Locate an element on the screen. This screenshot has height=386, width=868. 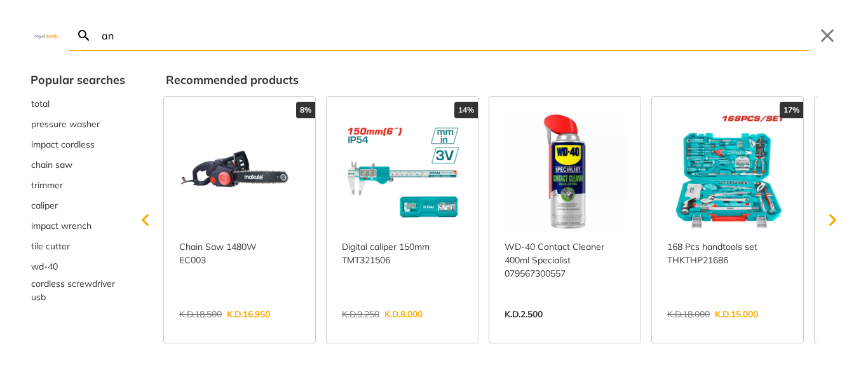
span: pressure washer is located at coordinates (65, 124).